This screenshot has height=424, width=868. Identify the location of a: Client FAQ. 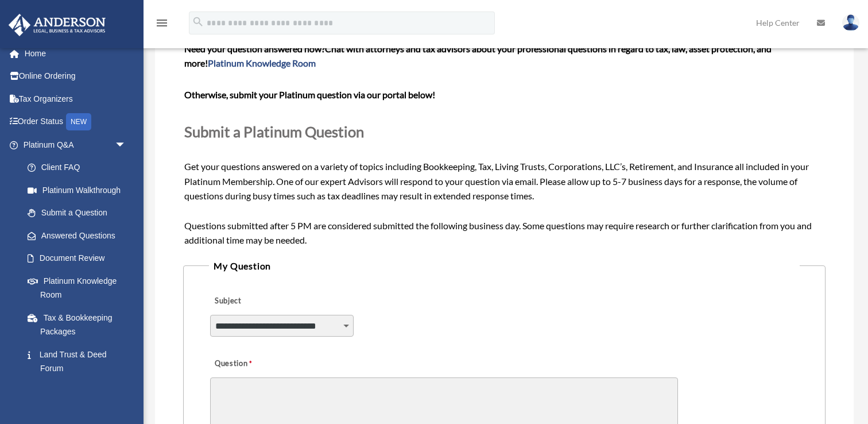
(80, 168).